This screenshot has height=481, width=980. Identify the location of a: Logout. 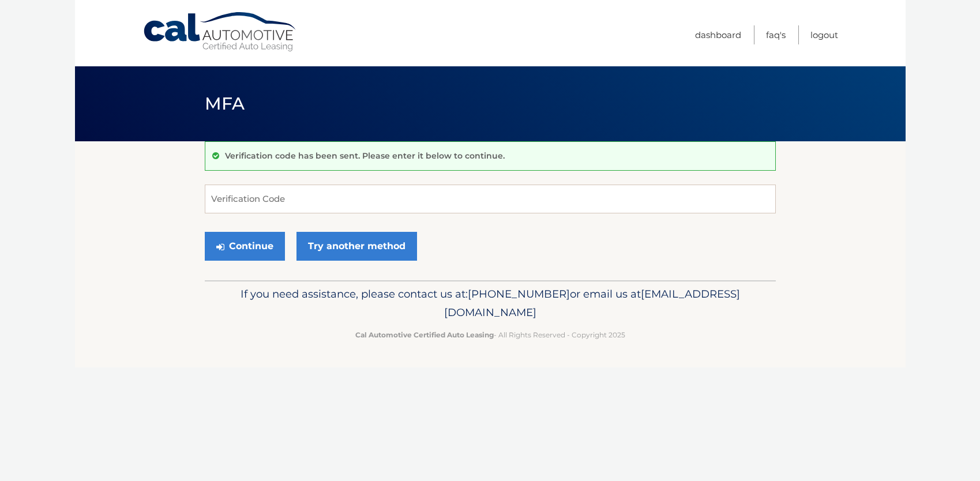
(824, 34).